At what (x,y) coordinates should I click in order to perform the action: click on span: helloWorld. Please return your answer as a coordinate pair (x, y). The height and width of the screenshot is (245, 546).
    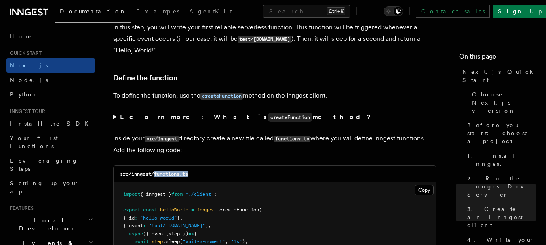
    Looking at the image, I should click on (174, 210).